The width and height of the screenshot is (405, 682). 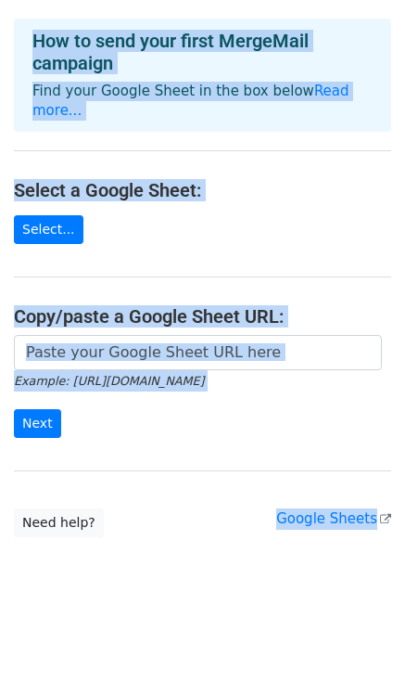 I want to click on a: Need help?, so click(x=58, y=522).